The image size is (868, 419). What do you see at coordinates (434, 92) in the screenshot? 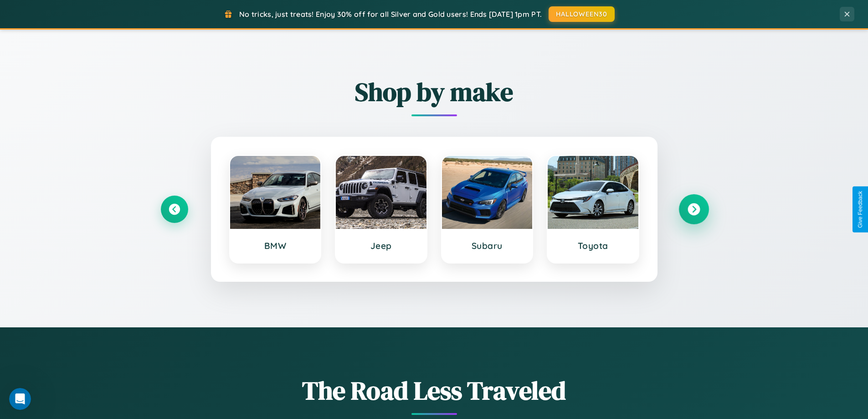
I see `h2: Shop by make` at bounding box center [434, 92].